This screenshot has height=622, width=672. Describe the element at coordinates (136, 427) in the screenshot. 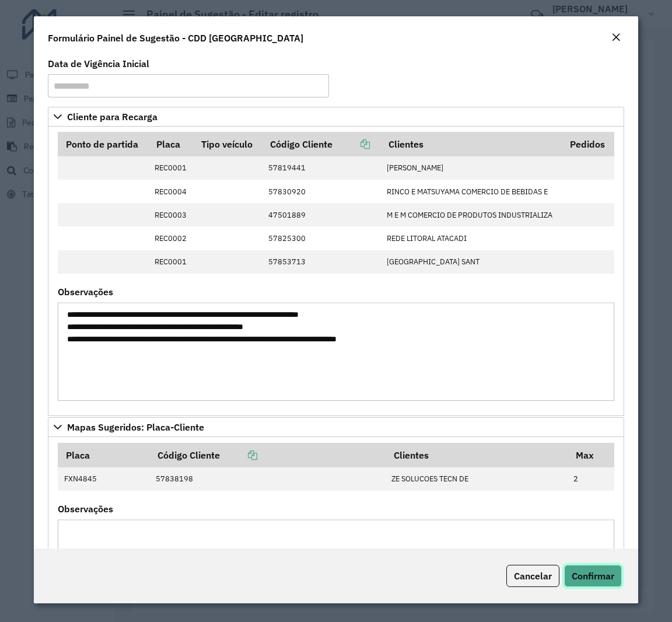

I see `span: Mapas Sugeridos: Placa-Cliente` at that location.